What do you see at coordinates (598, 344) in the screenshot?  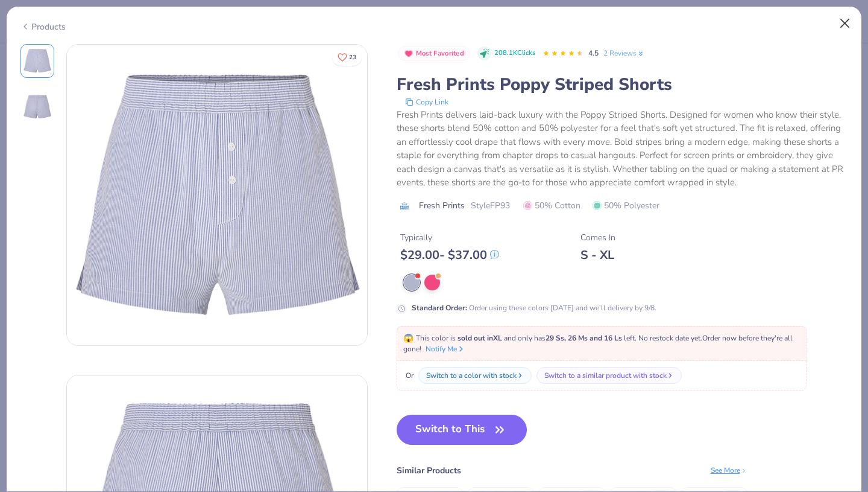 I see `span: This color is and only has left . No restock date yet. Order now before they're all gone!` at bounding box center [598, 344].